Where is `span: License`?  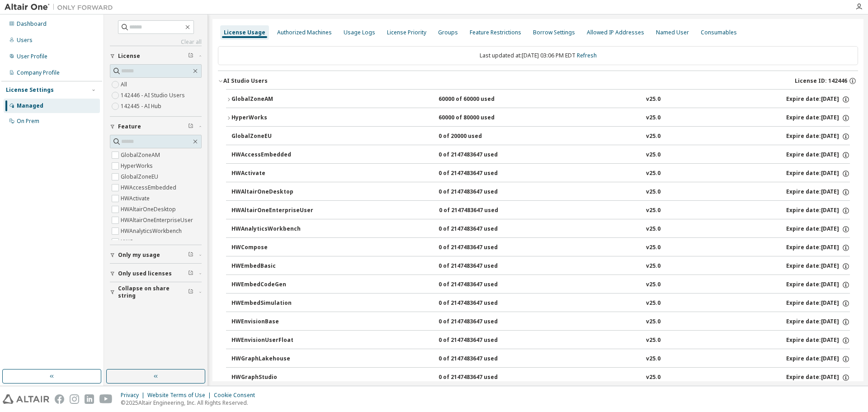
span: License is located at coordinates (129, 56).